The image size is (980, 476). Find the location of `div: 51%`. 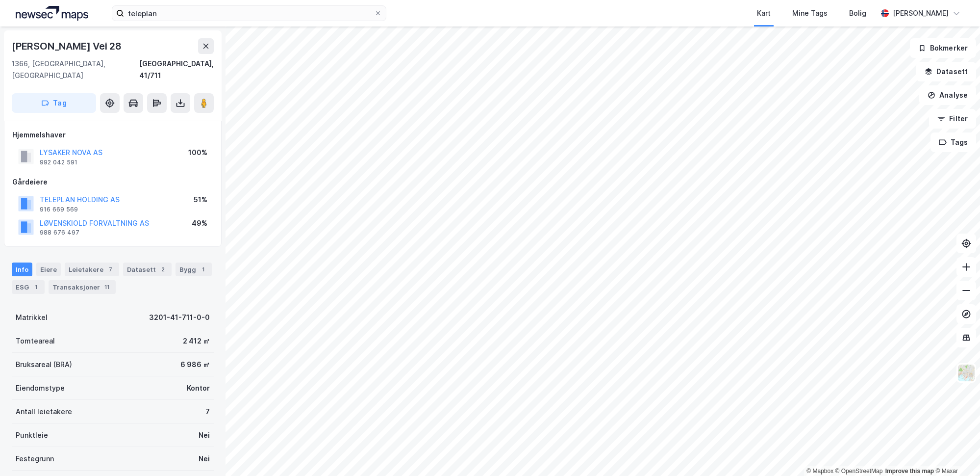

div: 51% is located at coordinates (200, 200).